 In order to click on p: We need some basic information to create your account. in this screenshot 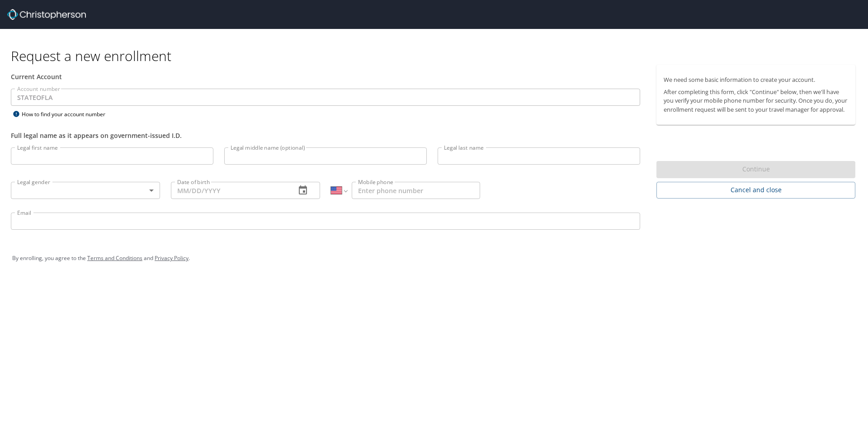, I will do `click(756, 80)`.